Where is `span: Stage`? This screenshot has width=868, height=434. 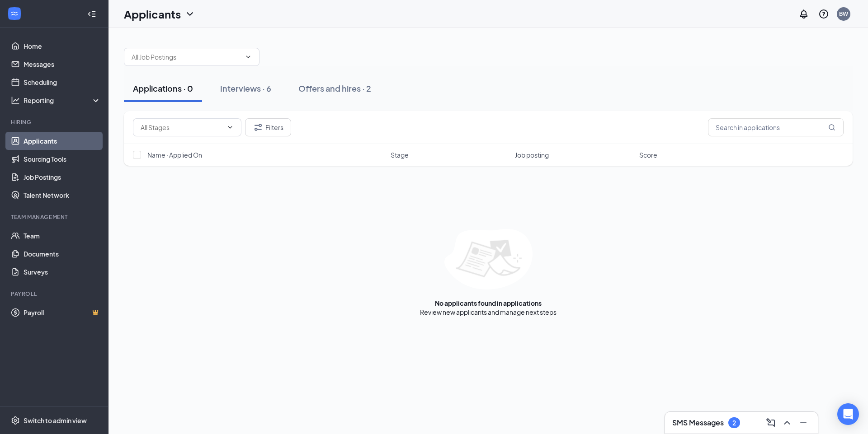 span: Stage is located at coordinates (399, 155).